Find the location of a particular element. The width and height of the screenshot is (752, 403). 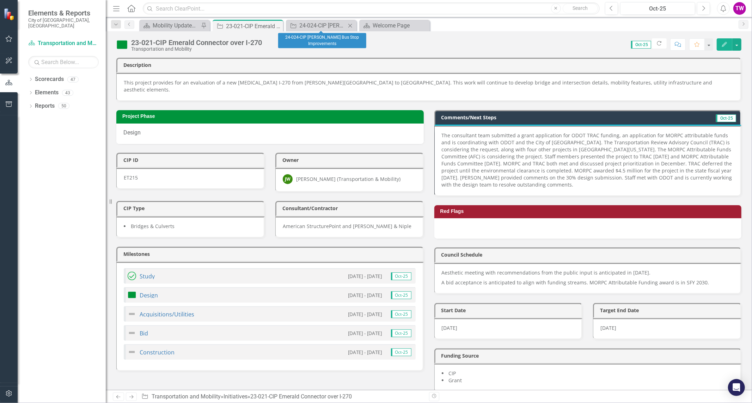

h3: Description is located at coordinates (430, 65).